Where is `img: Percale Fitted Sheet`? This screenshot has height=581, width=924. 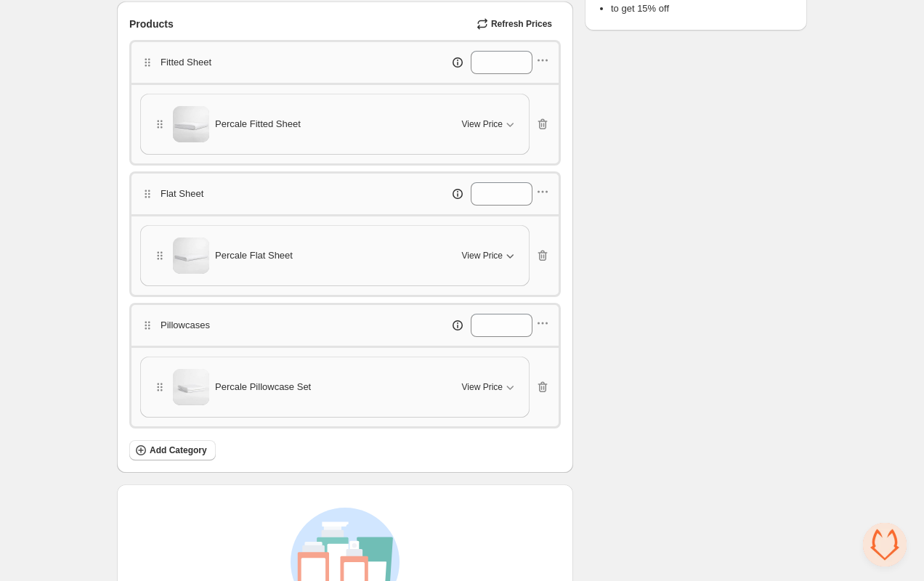
img: Percale Fitted Sheet is located at coordinates (191, 124).